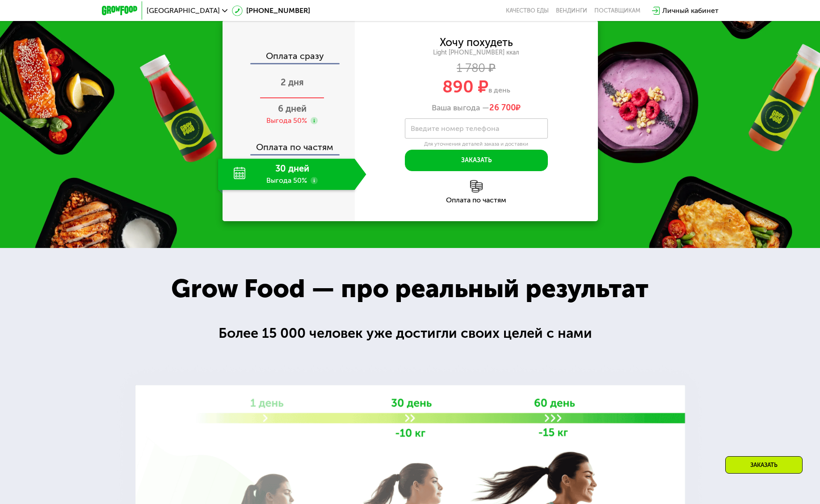  I want to click on label: Введите номер телефона, so click(455, 128).